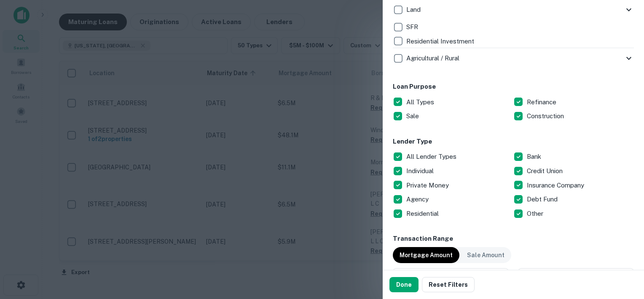 The height and width of the screenshot is (299, 644). What do you see at coordinates (448, 284) in the screenshot?
I see `button: Reset Filters` at bounding box center [448, 284].